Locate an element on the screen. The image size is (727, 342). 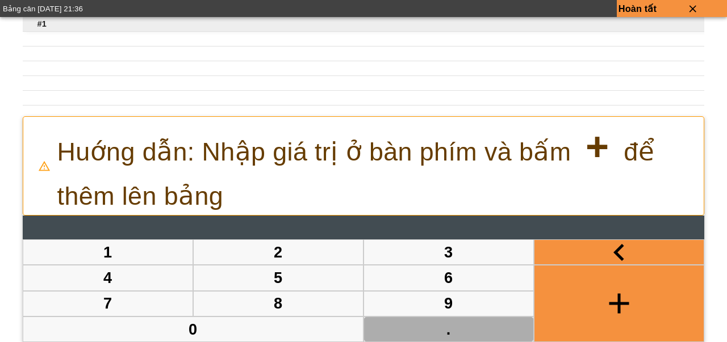
span: #1 is located at coordinates (42, 24).